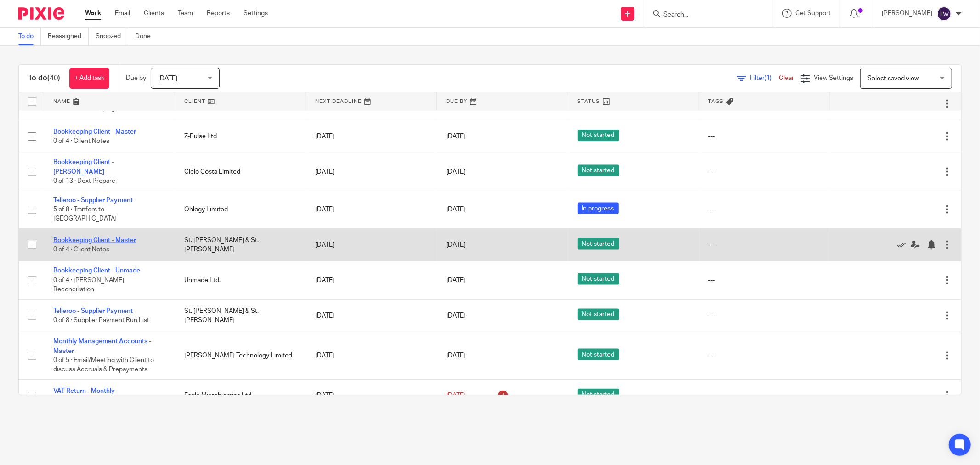 This screenshot has height=465, width=980. I want to click on td: Cielo Costa Limited, so click(240, 172).